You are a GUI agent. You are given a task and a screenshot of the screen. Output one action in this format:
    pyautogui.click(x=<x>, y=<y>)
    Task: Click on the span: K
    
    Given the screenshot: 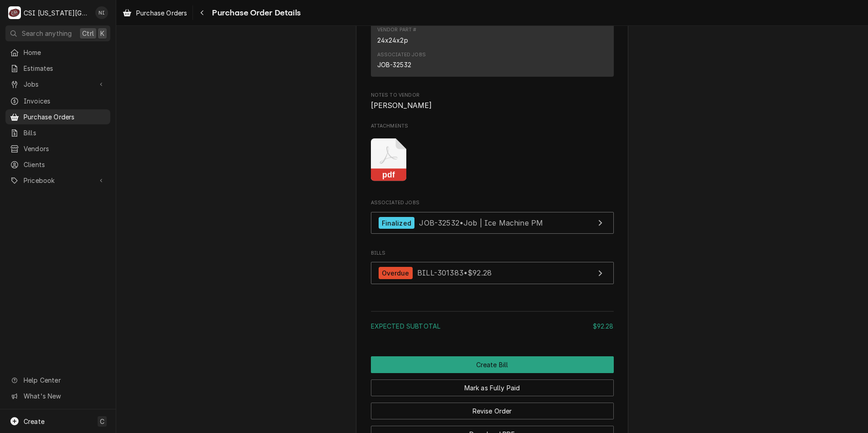 What is the action you would take?
    pyautogui.click(x=102, y=33)
    